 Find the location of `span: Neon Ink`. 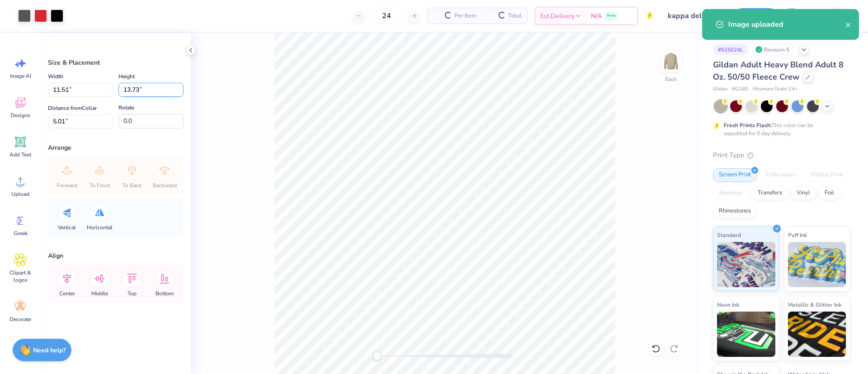

span: Neon Ink is located at coordinates (728, 304).